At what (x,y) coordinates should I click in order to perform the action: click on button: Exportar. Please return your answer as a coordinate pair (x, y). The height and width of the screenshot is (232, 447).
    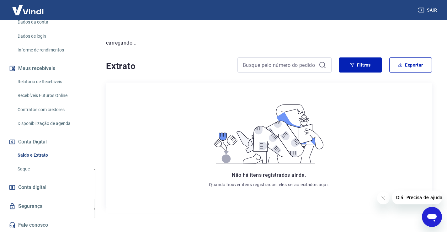
    Looking at the image, I should click on (411, 65).